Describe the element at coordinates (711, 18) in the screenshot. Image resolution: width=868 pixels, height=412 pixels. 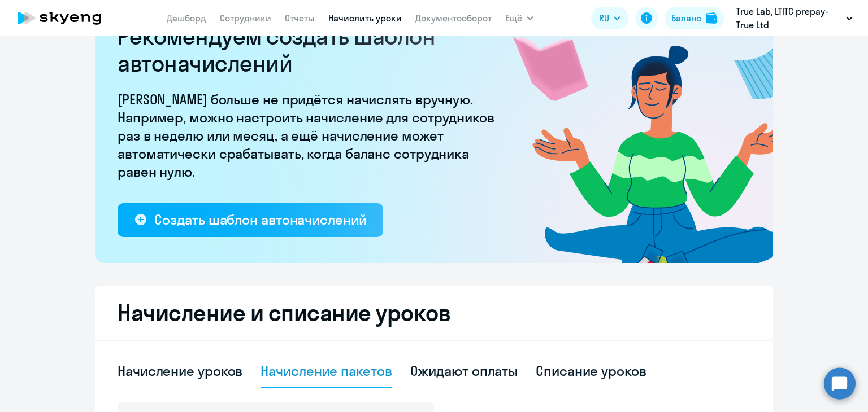
I see `img: balance` at that location.